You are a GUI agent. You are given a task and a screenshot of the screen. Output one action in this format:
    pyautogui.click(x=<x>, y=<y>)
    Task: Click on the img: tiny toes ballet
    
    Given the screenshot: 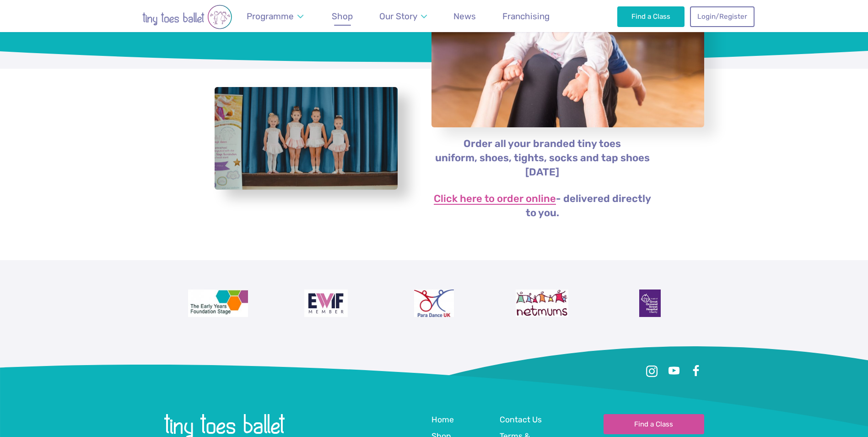 What is the action you would take?
    pyautogui.click(x=187, y=17)
    